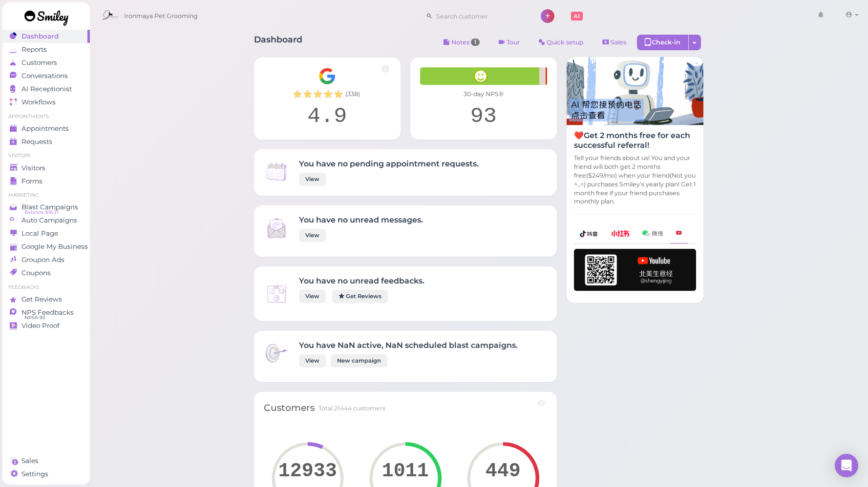  What do you see at coordinates (653, 233) in the screenshot?
I see `img: wechat-a99521bb4f7854bbf8f190d1356e2cdb.png` at bounding box center [653, 233].